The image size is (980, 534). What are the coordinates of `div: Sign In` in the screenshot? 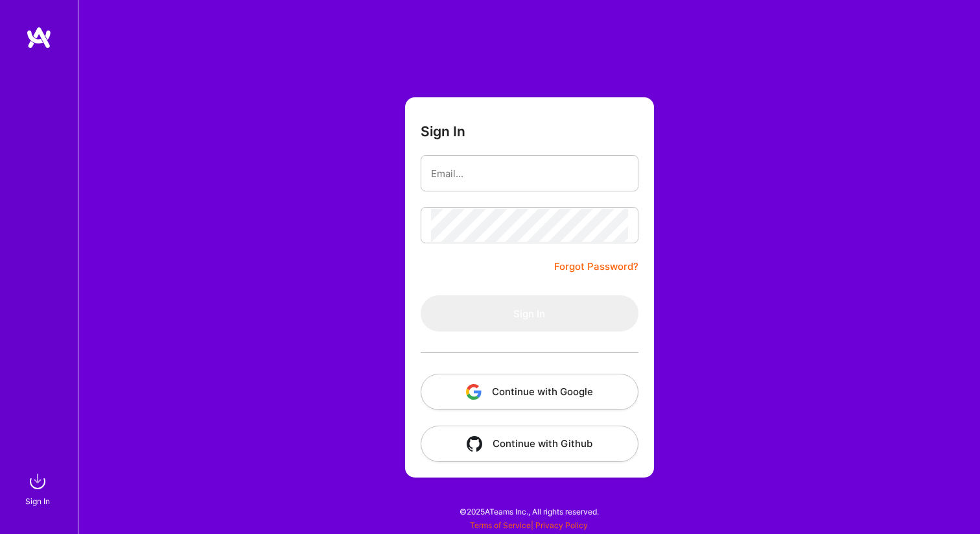 It's located at (38, 501).